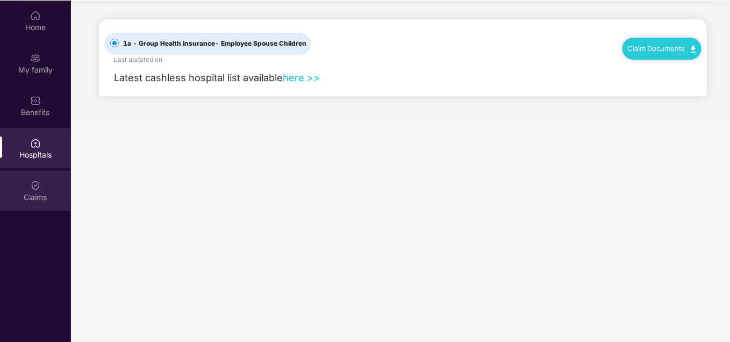 This screenshot has height=342, width=730. What do you see at coordinates (35, 143) in the screenshot?
I see `img: svg+xml;base64,PHN2ZyBpZD0iSG9zcGl0YWxzIiB4bWxucz0iaHR0cDovL3d3dy53My5vcmcvMjAwMC9zdmciIHdpZHRoPS...` at bounding box center [35, 143].